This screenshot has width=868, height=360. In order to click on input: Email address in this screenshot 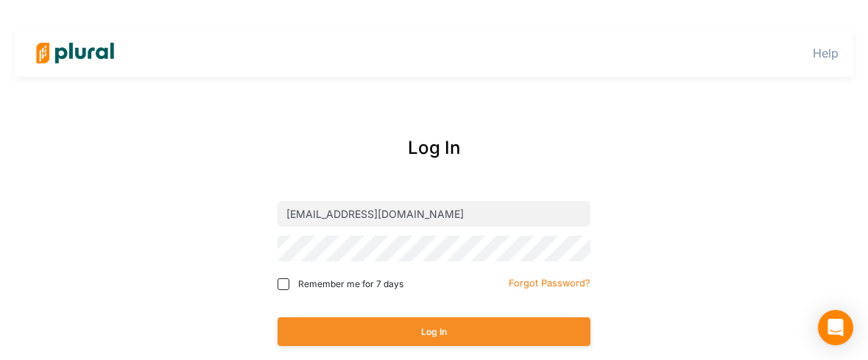, I will do `click(434, 214)`.